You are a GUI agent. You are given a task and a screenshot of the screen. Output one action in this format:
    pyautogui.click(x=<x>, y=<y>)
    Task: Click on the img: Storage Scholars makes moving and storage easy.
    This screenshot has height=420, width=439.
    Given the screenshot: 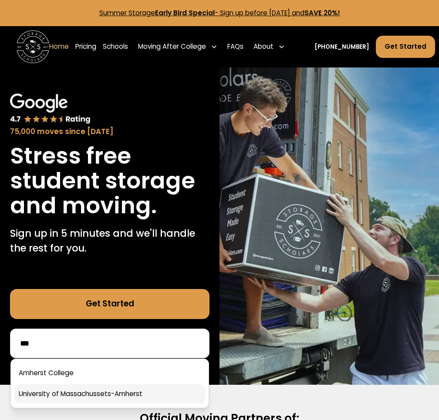 What is the action you would take?
    pyautogui.click(x=329, y=226)
    